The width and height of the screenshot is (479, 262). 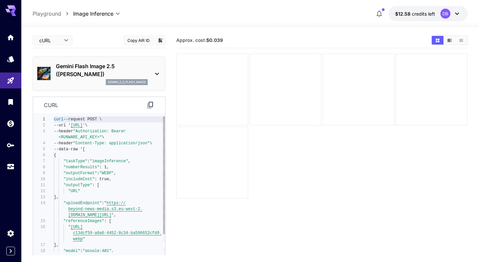 I want to click on button: Show media in list view, so click(x=461, y=40).